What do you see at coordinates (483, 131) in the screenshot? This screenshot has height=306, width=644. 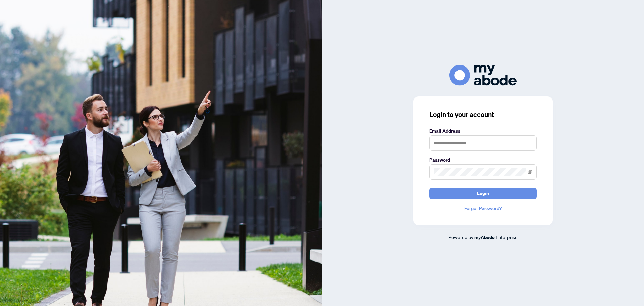 I see `label: Email Address` at bounding box center [483, 131].